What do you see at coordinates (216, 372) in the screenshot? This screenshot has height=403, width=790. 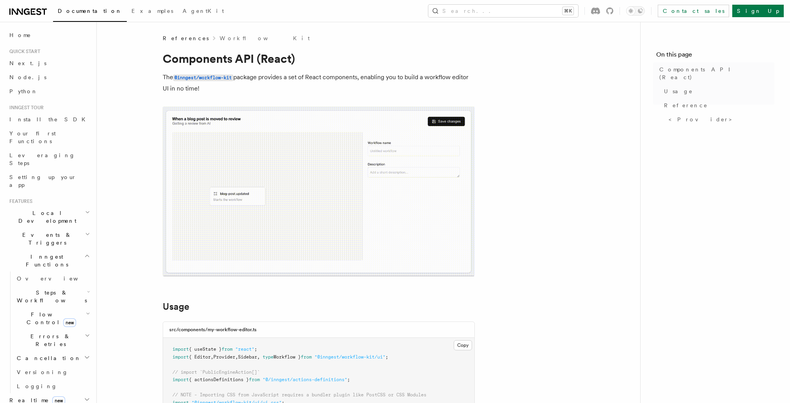 I see `span: // import `PublicEngineAction[]`` at bounding box center [216, 372].